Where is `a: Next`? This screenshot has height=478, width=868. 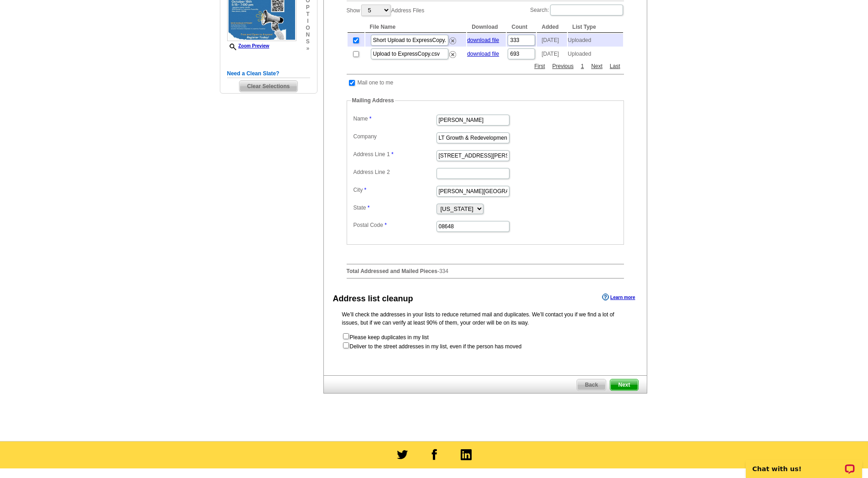 a: Next is located at coordinates (596, 66).